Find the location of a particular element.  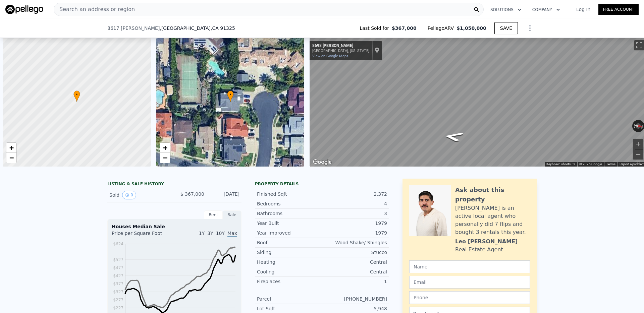

tspan: $277 is located at coordinates (118, 300).